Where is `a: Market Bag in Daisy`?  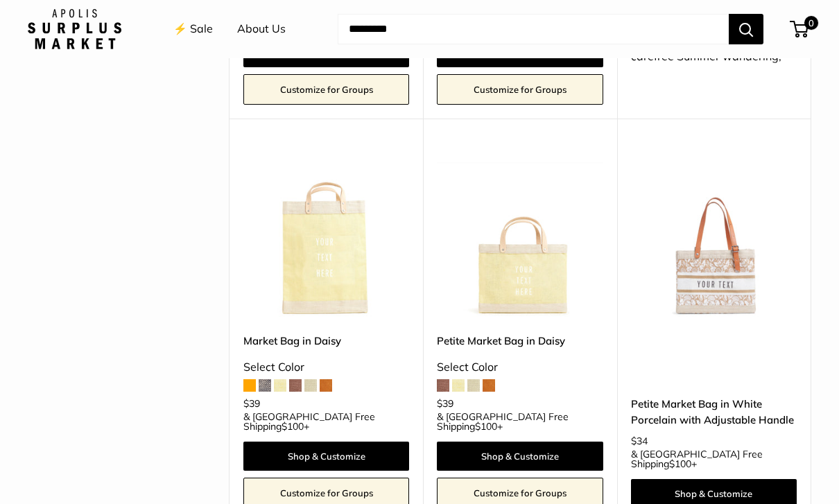 a: Market Bag in Daisy is located at coordinates (326, 340).